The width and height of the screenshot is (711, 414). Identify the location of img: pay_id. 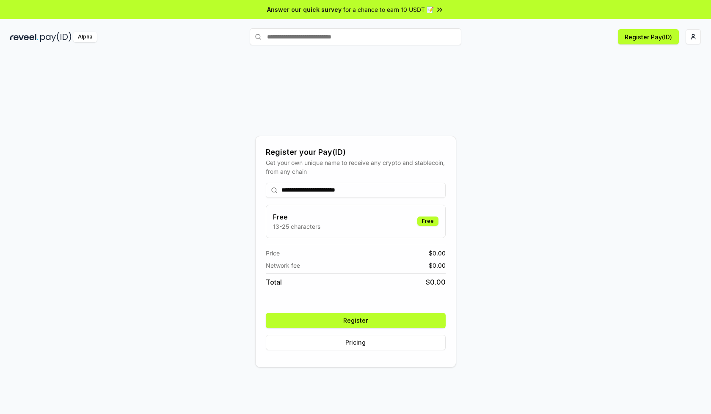
(56, 37).